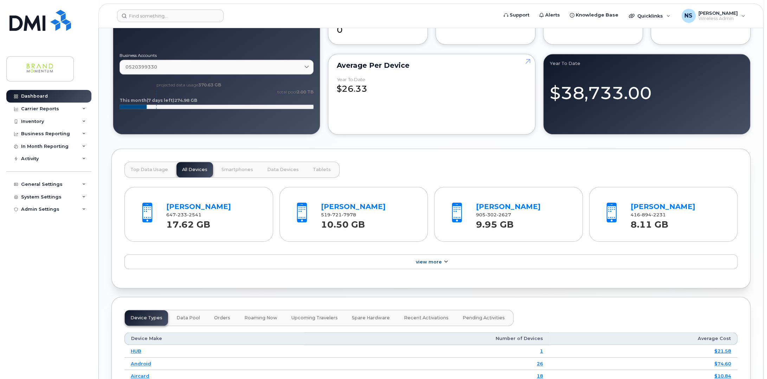  Describe the element at coordinates (549, 15) in the screenshot. I see `a: Alerts` at that location.